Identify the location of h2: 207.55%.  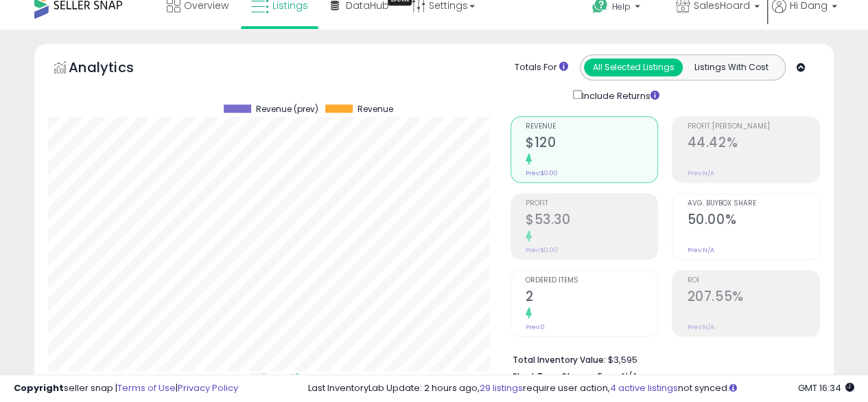
(753, 297).